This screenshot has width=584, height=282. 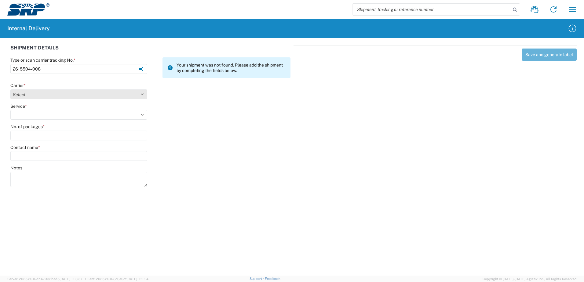 What do you see at coordinates (16, 168) in the screenshot?
I see `label: Notes` at bounding box center [16, 168].